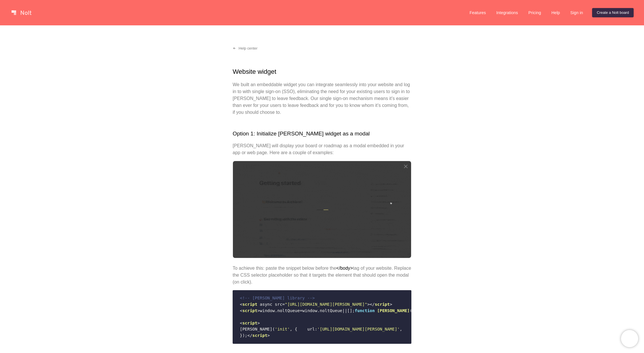 This screenshot has height=353, width=644. I want to click on a: Help center, so click(245, 48).